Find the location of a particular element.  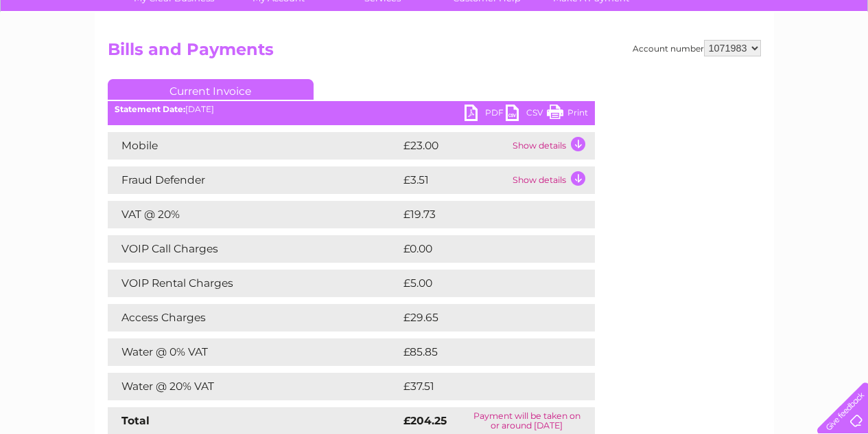

td: VOIP Call Charges is located at coordinates (254, 249).